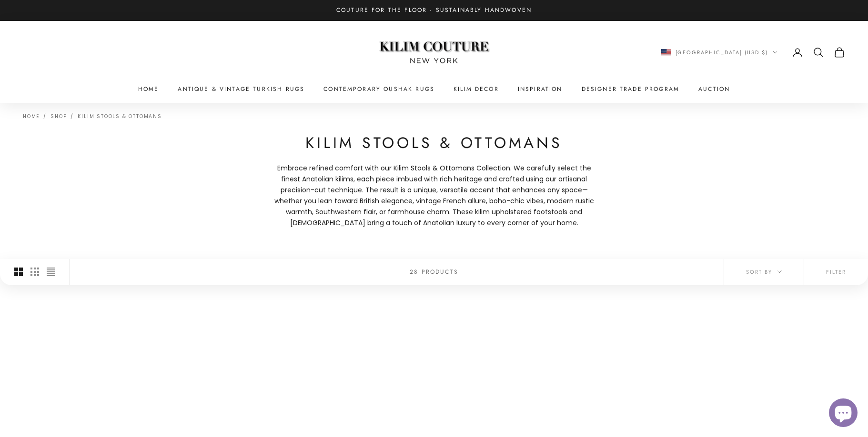  I want to click on inbox-online-store-chat: Shopify online store chat, so click(843, 414).